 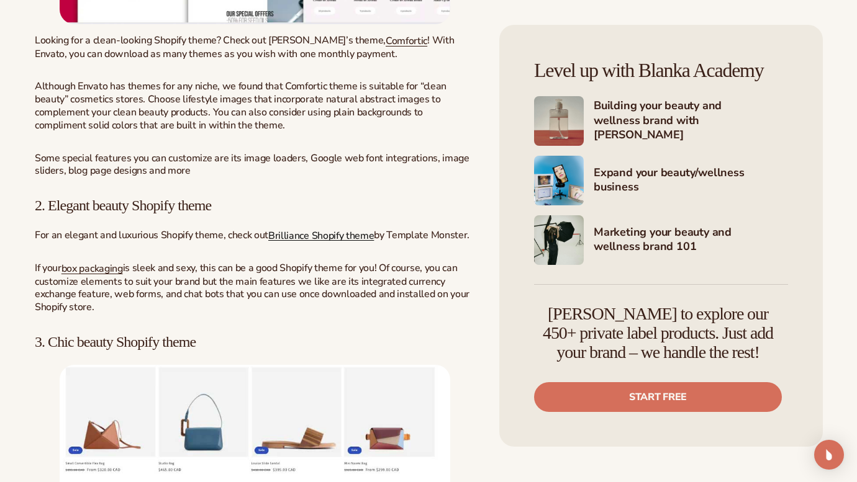 I want to click on p: For an elegant and luxurious Shopify theme, check out by Template Monster., so click(x=254, y=236).